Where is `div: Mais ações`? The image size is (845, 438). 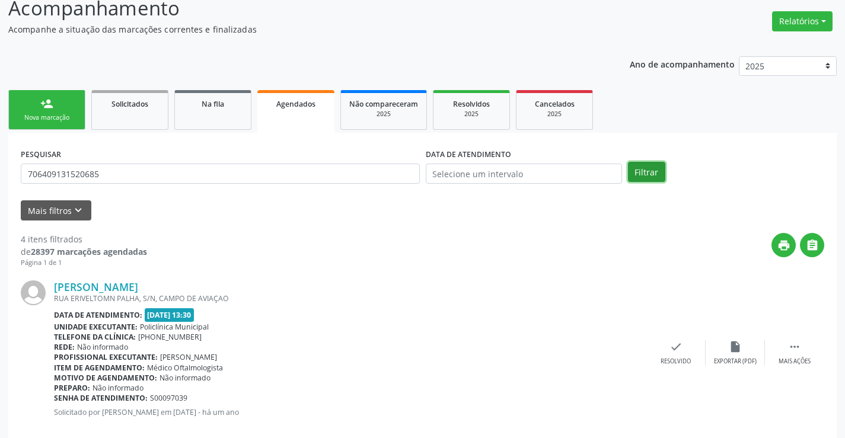 div: Mais ações is located at coordinates (795, 362).